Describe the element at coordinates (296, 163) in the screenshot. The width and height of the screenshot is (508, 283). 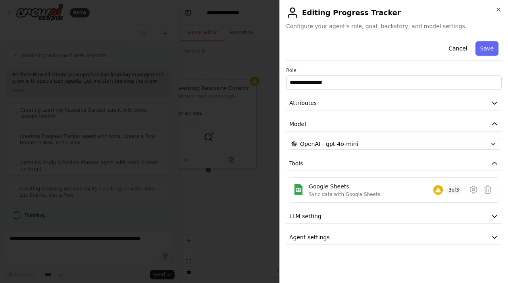
I see `span: Tools` at that location.